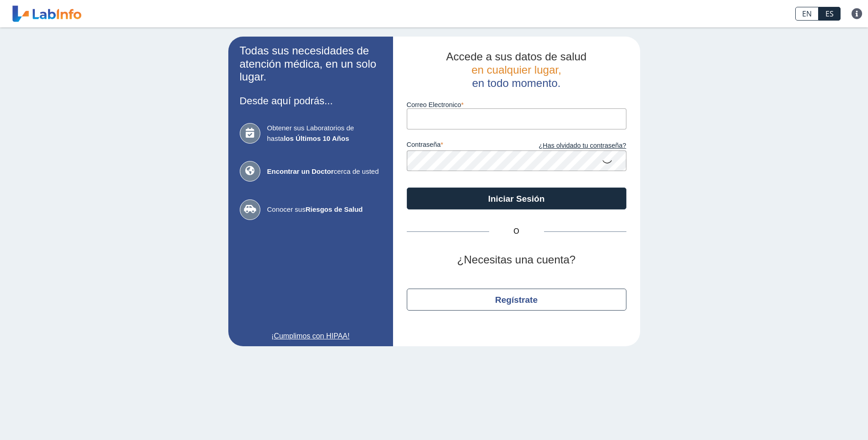 The image size is (868, 440). What do you see at coordinates (311, 101) in the screenshot?
I see `h3: Desde aquí podrás...` at bounding box center [311, 101].